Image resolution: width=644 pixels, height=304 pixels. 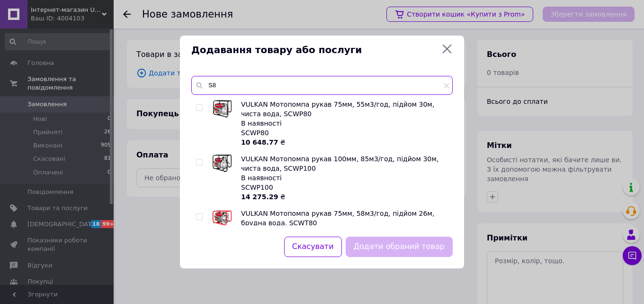 What do you see at coordinates (315, 50) in the screenshot?
I see `span: Додавання товару або послуги` at bounding box center [315, 50].